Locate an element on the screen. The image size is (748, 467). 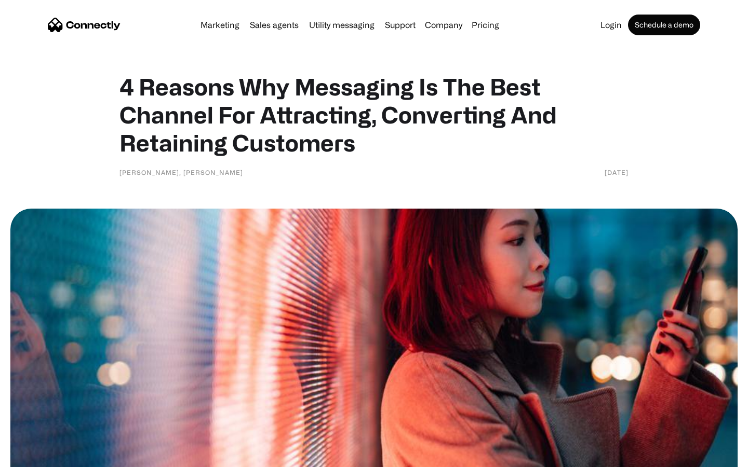
ul: Language list is located at coordinates (42, 456).